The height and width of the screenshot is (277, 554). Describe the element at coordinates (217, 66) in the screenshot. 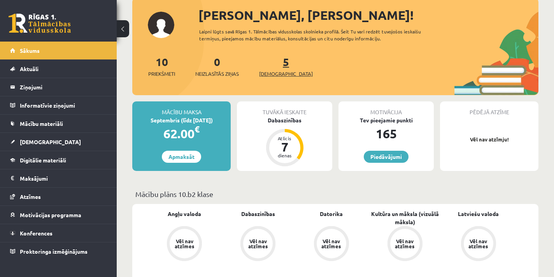

I see `a: 0Neizlasītās ziņas` at that location.